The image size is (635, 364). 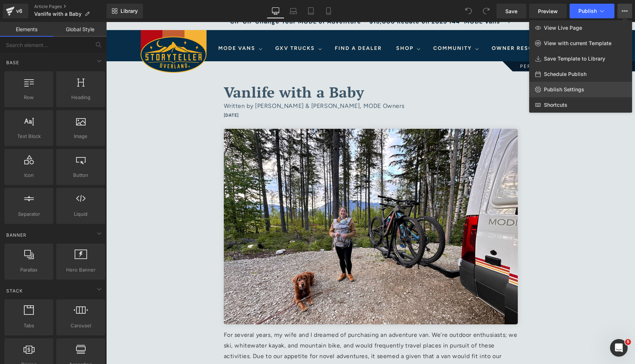 What do you see at coordinates (625, 11) in the screenshot?
I see `button: View Live PageView with current TemplateSave Template to LibrarySchedule PublishPublish SettingsS...` at bounding box center [625, 11].